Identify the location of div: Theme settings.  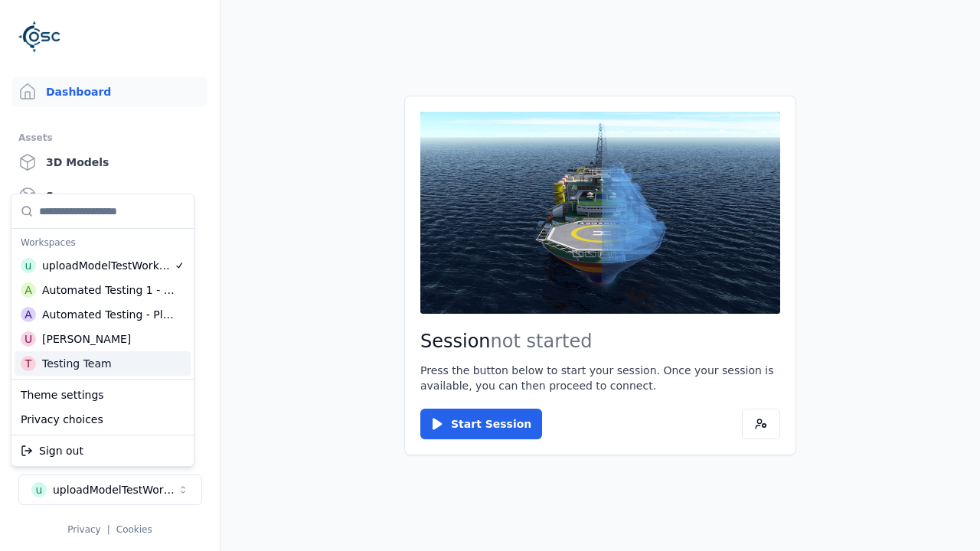
(102, 395).